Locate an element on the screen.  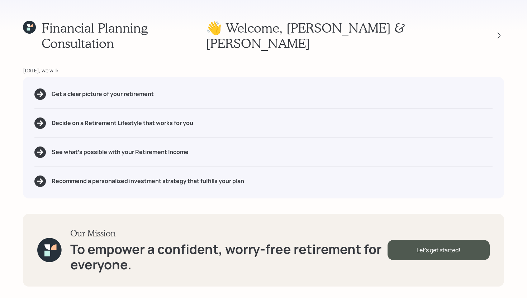
div: Let's get started! is located at coordinates (439, 250).